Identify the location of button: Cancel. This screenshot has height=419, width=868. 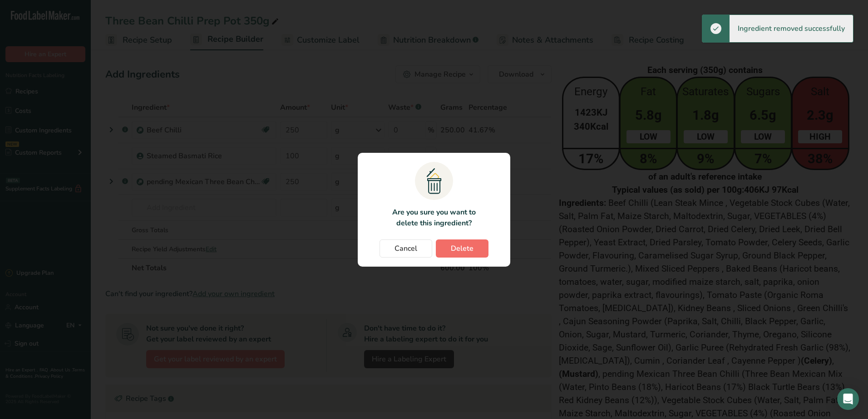
(406, 248).